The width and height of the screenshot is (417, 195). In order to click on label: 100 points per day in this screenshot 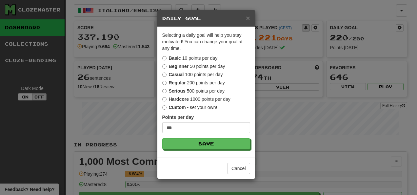, I will do `click(192, 74)`.